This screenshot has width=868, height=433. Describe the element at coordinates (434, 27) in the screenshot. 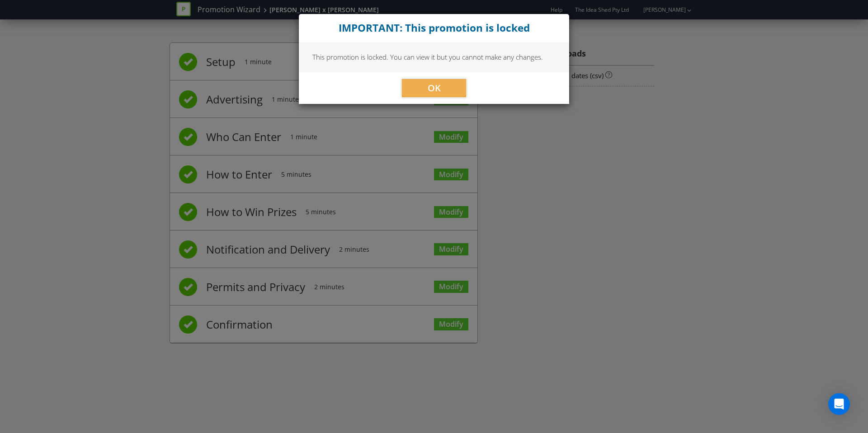

I see `strong: IMPORTANT: This promotion is locked` at that location.